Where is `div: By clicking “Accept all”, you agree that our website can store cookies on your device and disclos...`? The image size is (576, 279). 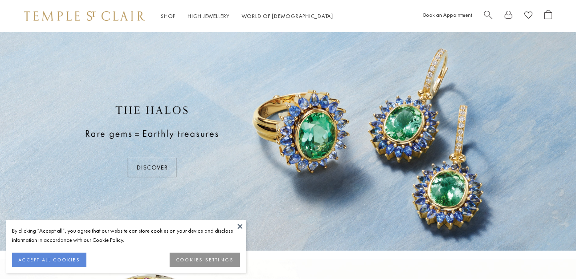
div: By clicking “Accept all”, you agree that our website can store cookies on your device and disclos... is located at coordinates (126, 236).